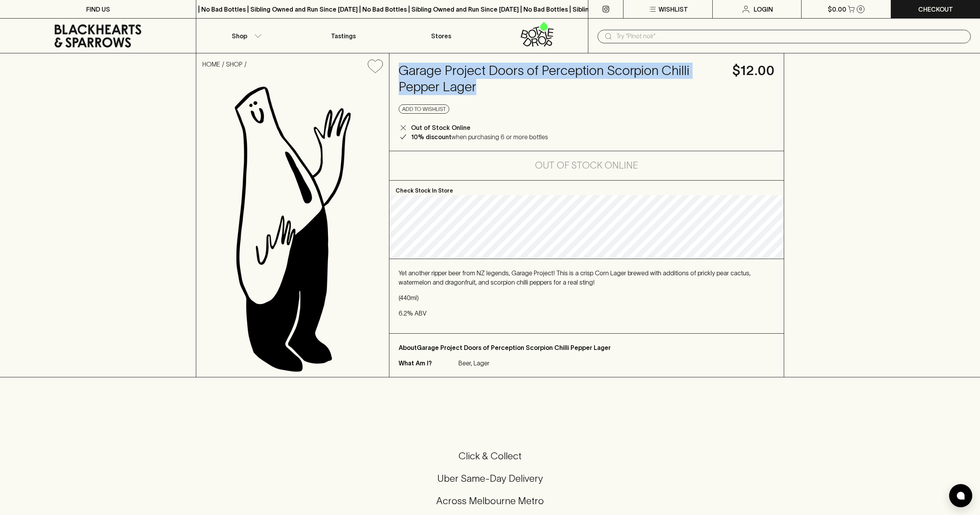 This screenshot has height=515, width=980. What do you see at coordinates (428, 363) in the screenshot?
I see `p: What Am I?` at bounding box center [428, 363].